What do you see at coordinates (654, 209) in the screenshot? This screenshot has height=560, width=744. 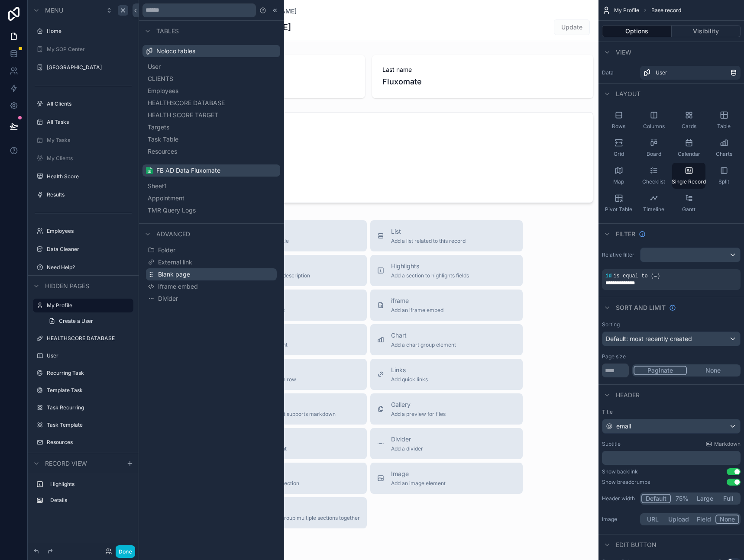 I see `span: Timeline` at bounding box center [654, 209].